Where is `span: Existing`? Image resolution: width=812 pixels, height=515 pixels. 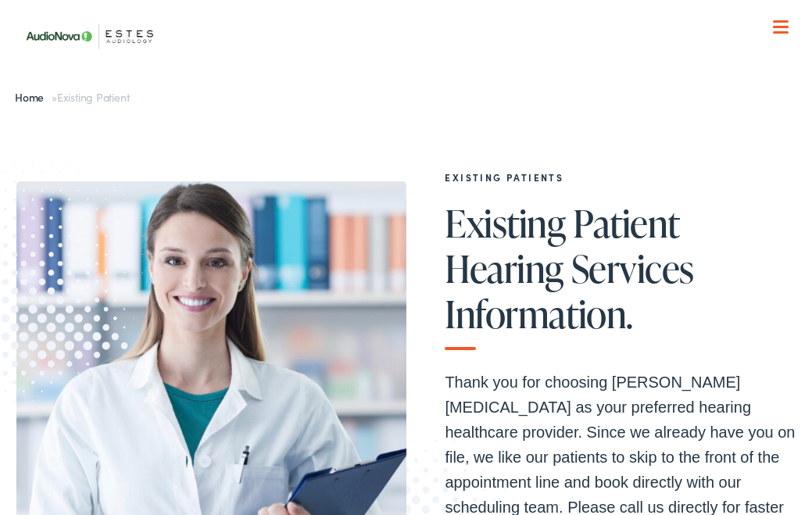 span: Existing is located at coordinates (505, 223).